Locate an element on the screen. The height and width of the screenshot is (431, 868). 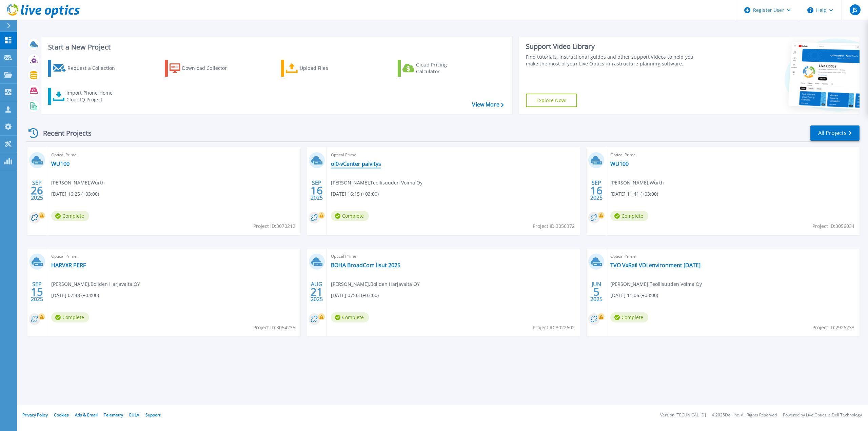
a: Ads & Email is located at coordinates (86, 414).